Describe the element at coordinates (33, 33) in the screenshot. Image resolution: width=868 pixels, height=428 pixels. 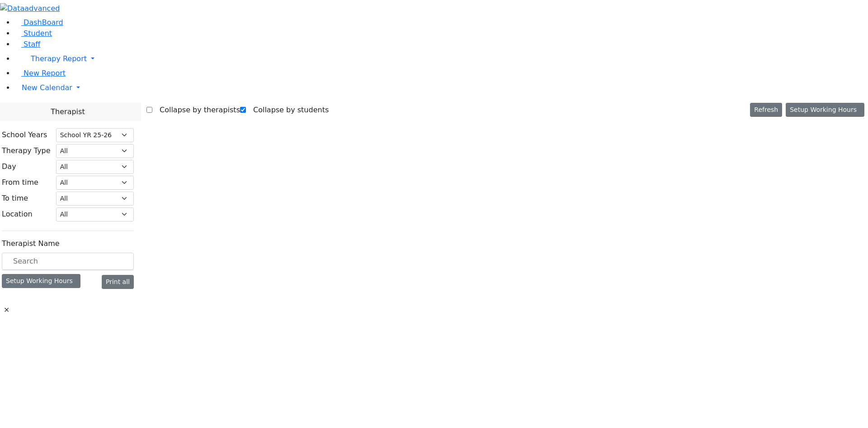
I see `a: Student` at that location.